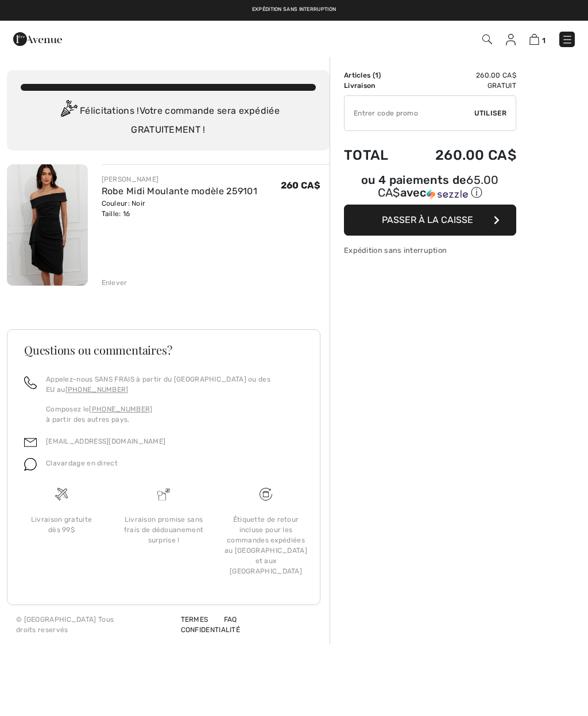  What do you see at coordinates (164, 529) in the screenshot?
I see `div: Livraison promise sans frais de dédouanement surprise !` at bounding box center [164, 529].